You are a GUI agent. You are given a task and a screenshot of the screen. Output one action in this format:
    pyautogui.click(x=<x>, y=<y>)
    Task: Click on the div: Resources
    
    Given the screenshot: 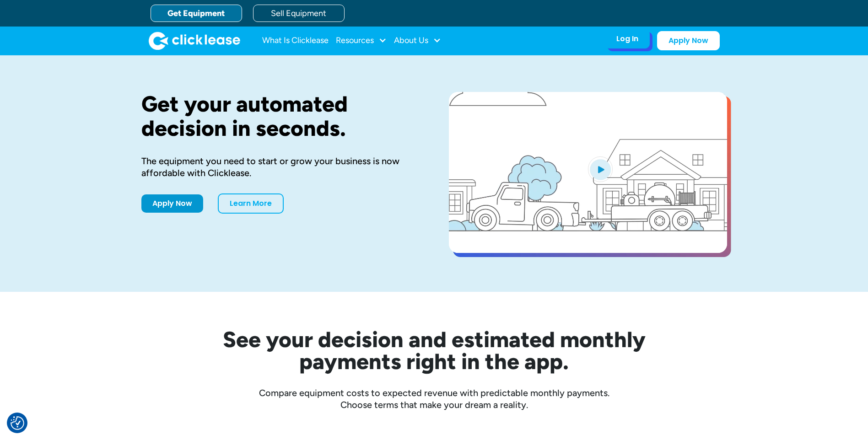 What is the action you would take?
    pyautogui.click(x=361, y=41)
    